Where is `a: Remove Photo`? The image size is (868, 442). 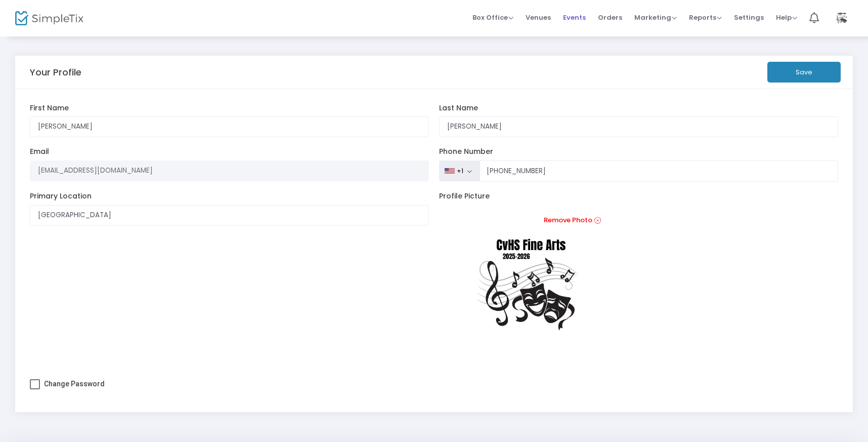 a: Remove Photo is located at coordinates (571, 220).